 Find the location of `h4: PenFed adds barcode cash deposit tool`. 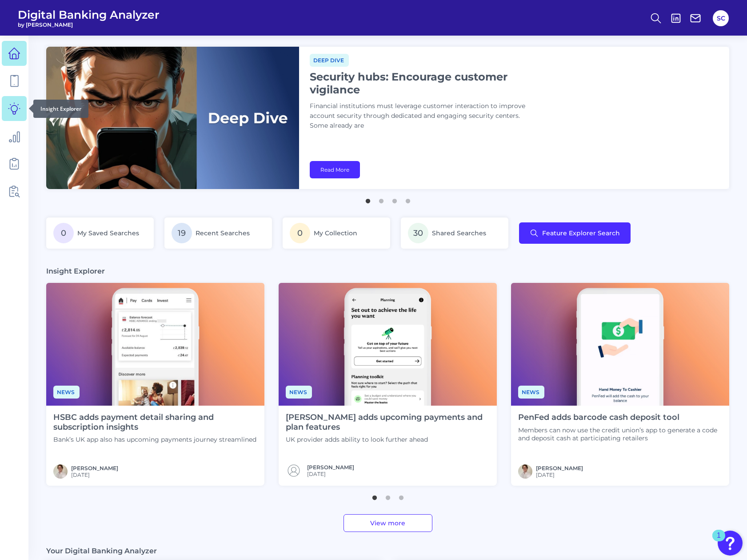

h4: PenFed adds barcode cash deposit tool is located at coordinates (620, 418).